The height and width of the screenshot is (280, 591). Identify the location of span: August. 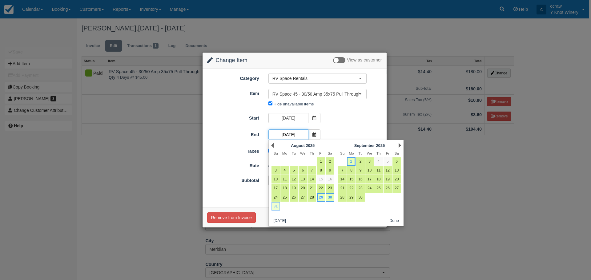
(297, 146).